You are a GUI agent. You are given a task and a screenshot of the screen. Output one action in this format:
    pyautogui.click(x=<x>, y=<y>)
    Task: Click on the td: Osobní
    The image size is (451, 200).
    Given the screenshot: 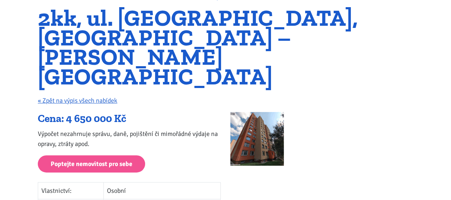 What is the action you would take?
    pyautogui.click(x=162, y=190)
    